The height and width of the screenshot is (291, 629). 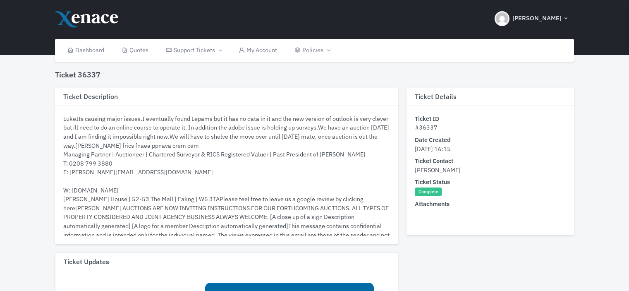 What do you see at coordinates (490, 97) in the screenshot?
I see `h3: Ticket Details` at bounding box center [490, 97].